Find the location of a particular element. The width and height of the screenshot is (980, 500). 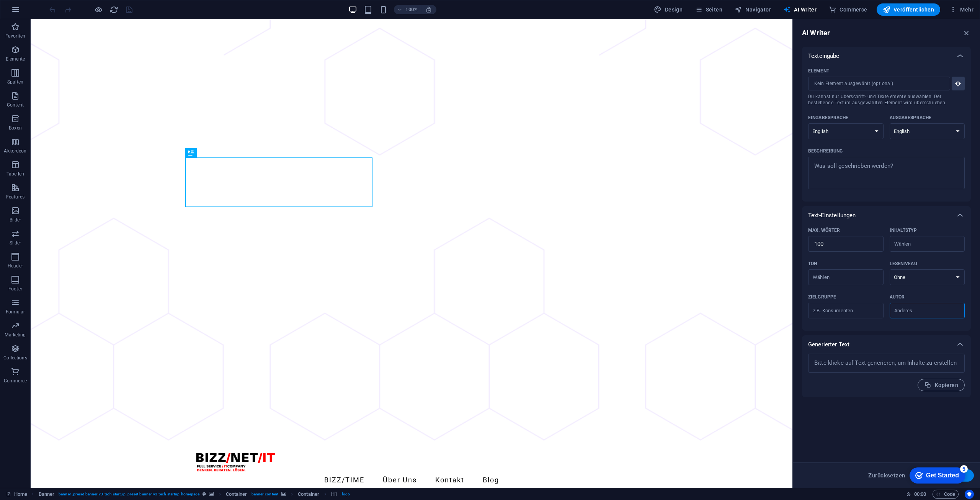

button: reload is located at coordinates (114, 10).